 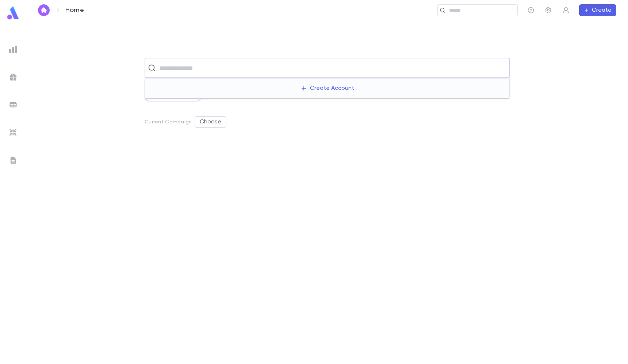 I want to click on button: Choose, so click(x=210, y=122).